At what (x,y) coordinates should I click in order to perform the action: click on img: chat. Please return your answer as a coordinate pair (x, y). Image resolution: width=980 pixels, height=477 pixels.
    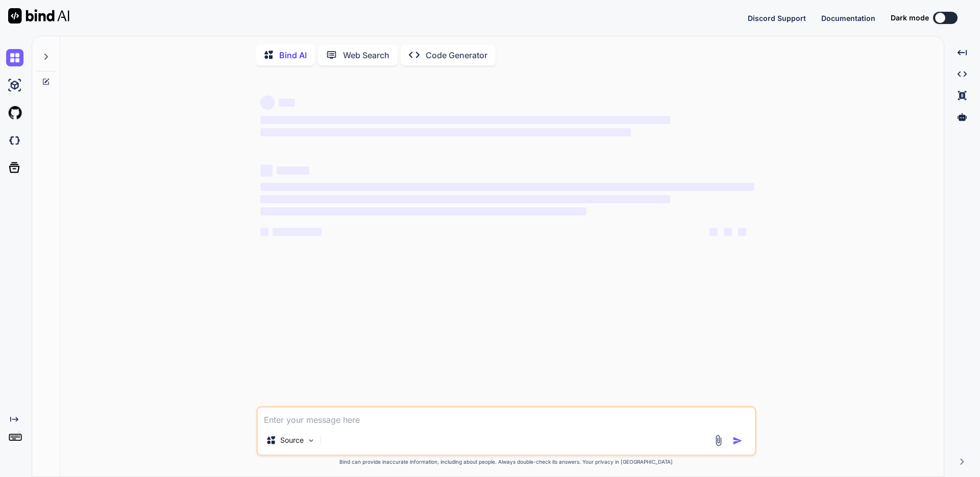
    Looking at the image, I should click on (15, 58).